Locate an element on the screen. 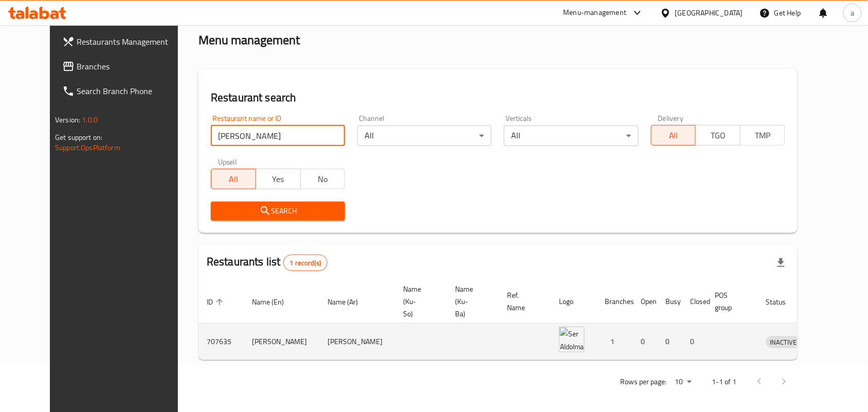 The height and width of the screenshot is (412, 868). span: Name (Ku-So) is located at coordinates (419, 301).